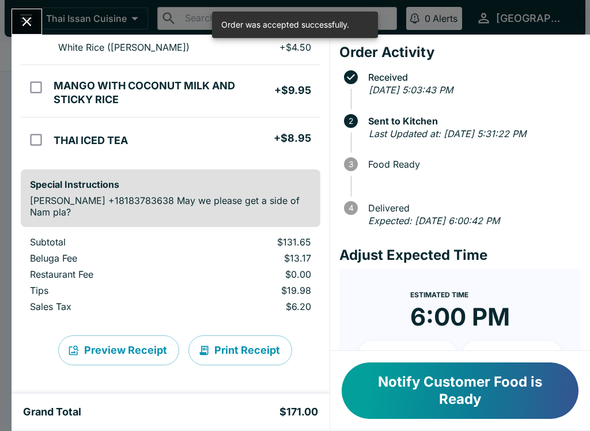 The image size is (590, 431). Describe the element at coordinates (295, 47) in the screenshot. I see `p: + $4.50` at that location.